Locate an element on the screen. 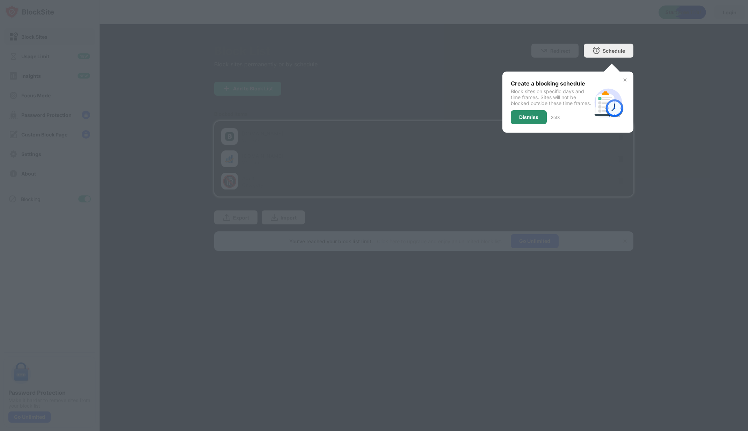  div: 3 of 3 is located at coordinates (555, 117).